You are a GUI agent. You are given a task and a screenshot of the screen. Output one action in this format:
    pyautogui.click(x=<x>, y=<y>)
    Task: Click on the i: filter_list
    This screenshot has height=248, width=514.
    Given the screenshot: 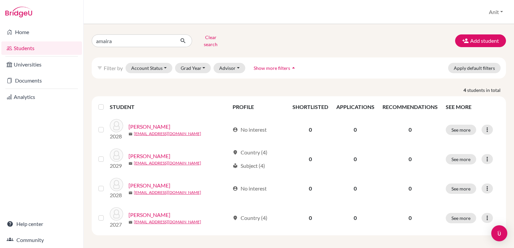 What is the action you would take?
    pyautogui.click(x=100, y=68)
    